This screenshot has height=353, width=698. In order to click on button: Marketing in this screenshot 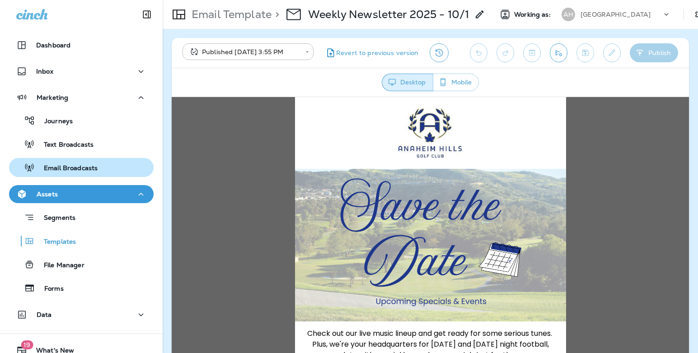, I will do `click(81, 98)`.